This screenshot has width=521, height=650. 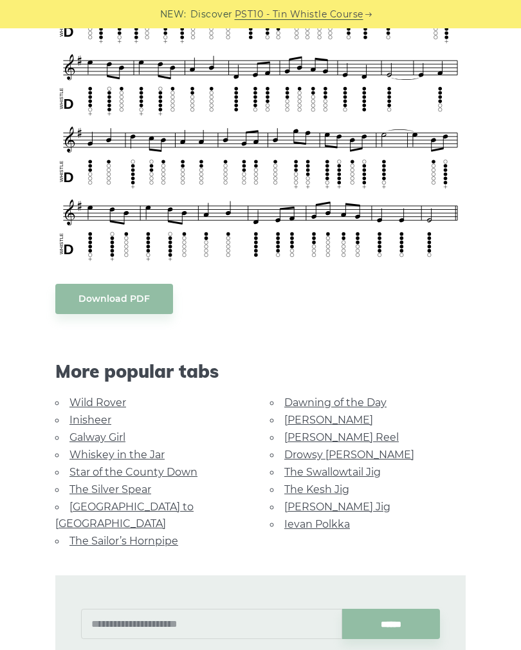 I want to click on span: Discover, so click(x=212, y=14).